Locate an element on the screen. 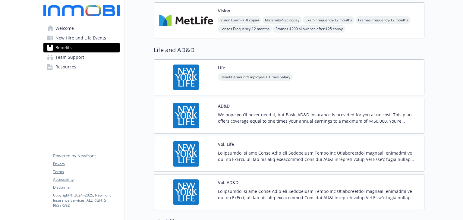 The image size is (463, 220). p: Copyright © 2024 - 2025 , Newfront Insurance Services, ALL RIGHTS RESERVED is located at coordinates (86, 200).